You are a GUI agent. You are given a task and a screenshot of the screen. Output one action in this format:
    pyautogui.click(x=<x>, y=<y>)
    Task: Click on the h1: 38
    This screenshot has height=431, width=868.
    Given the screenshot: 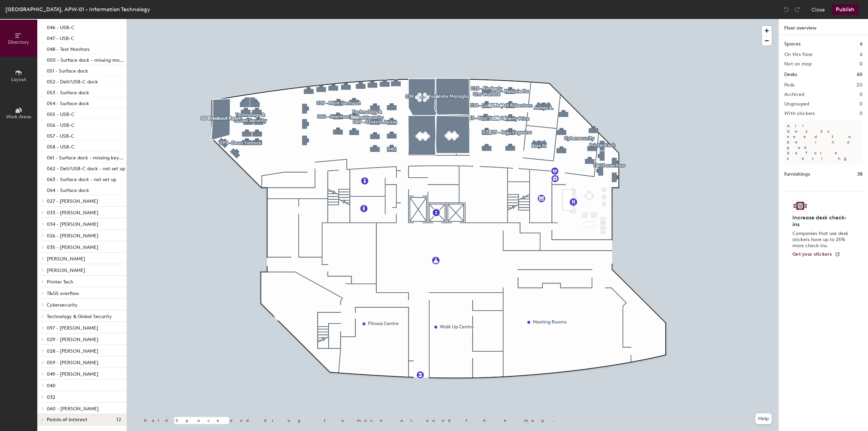 What is the action you would take?
    pyautogui.click(x=860, y=175)
    